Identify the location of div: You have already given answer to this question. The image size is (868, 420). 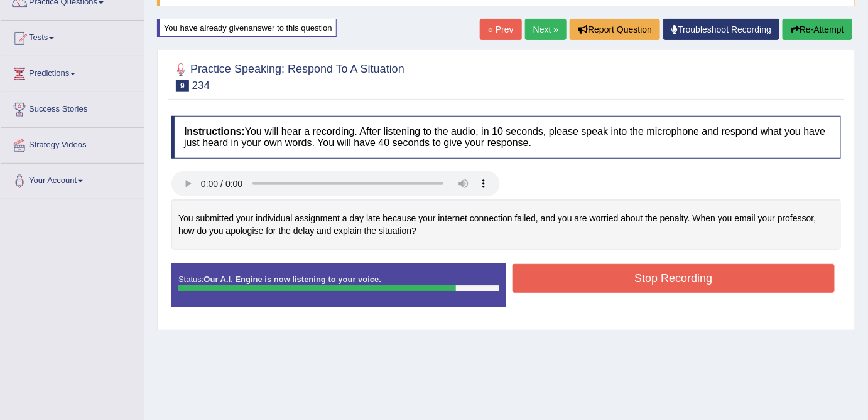
(247, 27).